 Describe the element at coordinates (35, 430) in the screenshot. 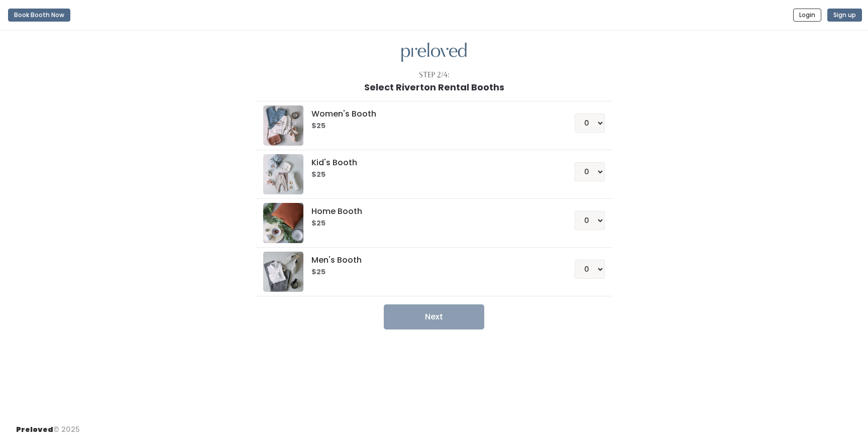

I see `span: Preloved` at that location.